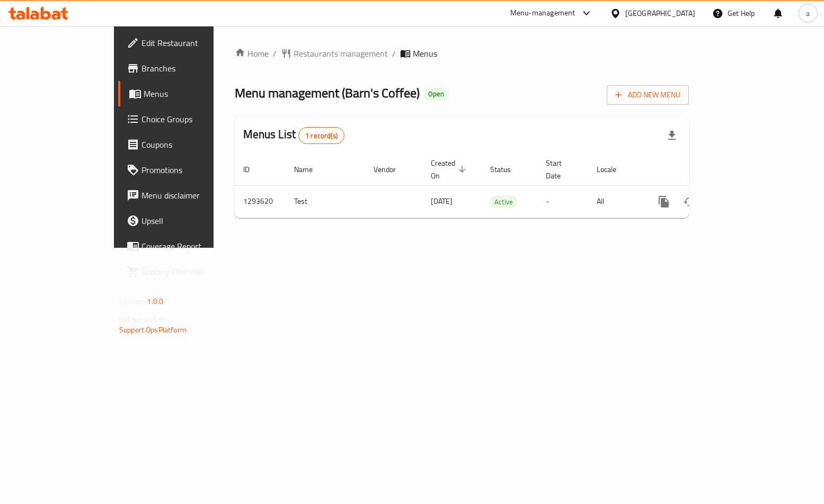 The height and width of the screenshot is (504, 824). Describe the element at coordinates (152, 330) in the screenshot. I see `a: Support.OpsPlatform` at that location.